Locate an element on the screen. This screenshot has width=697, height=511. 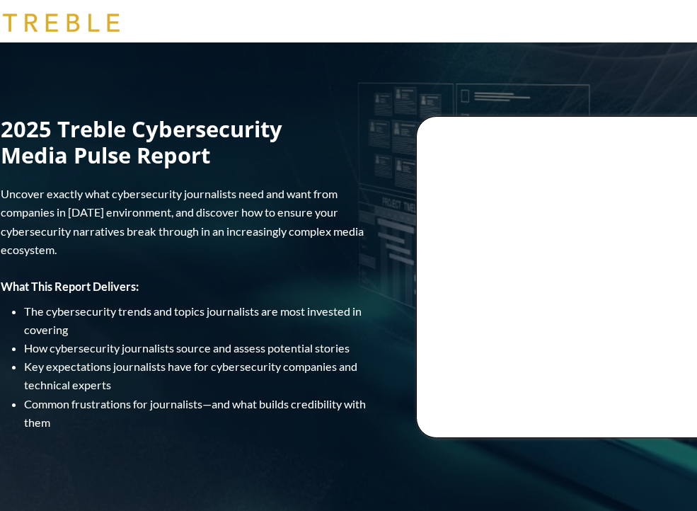
span: Common frustrations for journalists—and what builds credibility with them is located at coordinates (195, 412).